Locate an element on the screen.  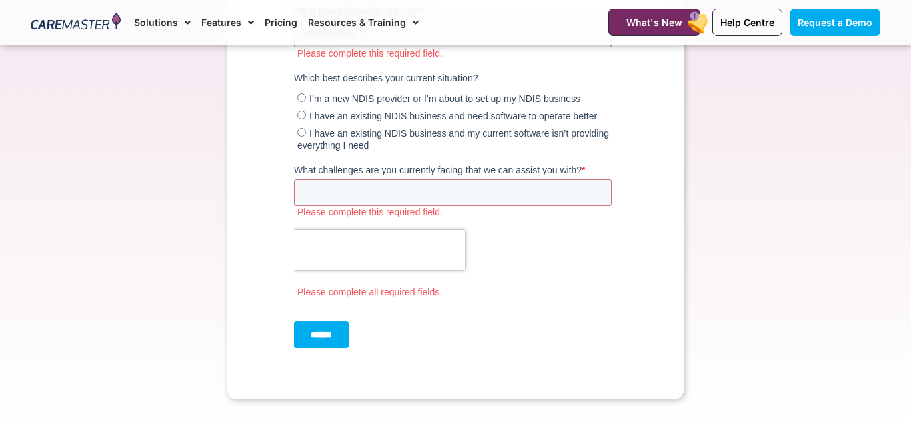
img: CareMaster Logo is located at coordinates (75, 23).